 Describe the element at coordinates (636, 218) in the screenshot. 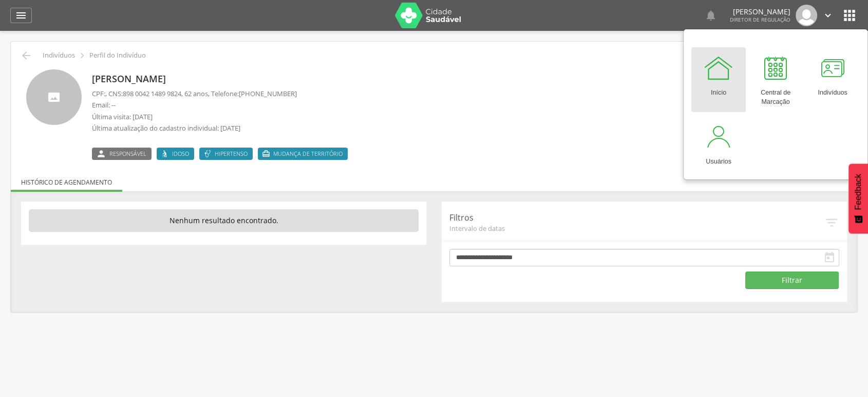

I see `p: Filtros` at that location.